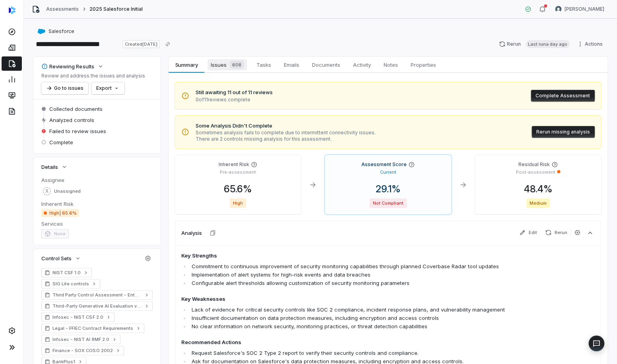 The height and width of the screenshot is (364, 617). Describe the element at coordinates (83, 351) in the screenshot. I see `a: Finance - SOX COSO 2002` at that location.